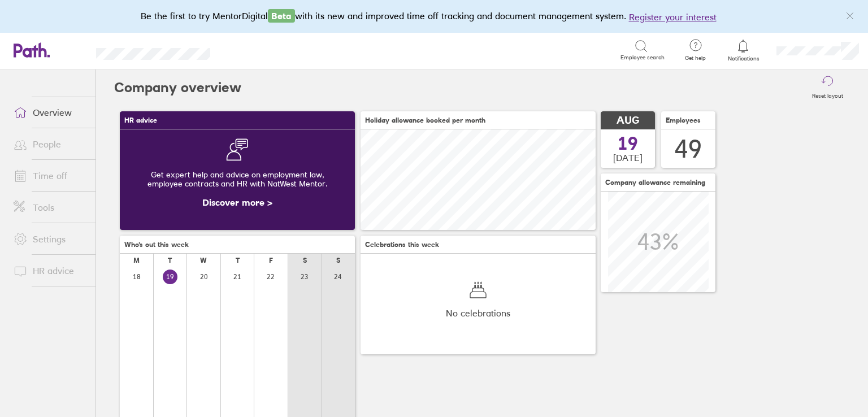  I want to click on a: Overview, so click(50, 112).